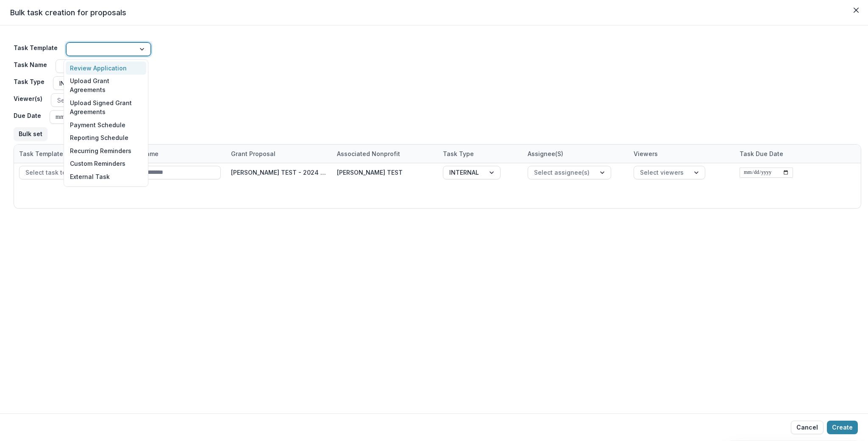  Describe the element at coordinates (30, 64) in the screenshot. I see `label: Task Name` at that location.